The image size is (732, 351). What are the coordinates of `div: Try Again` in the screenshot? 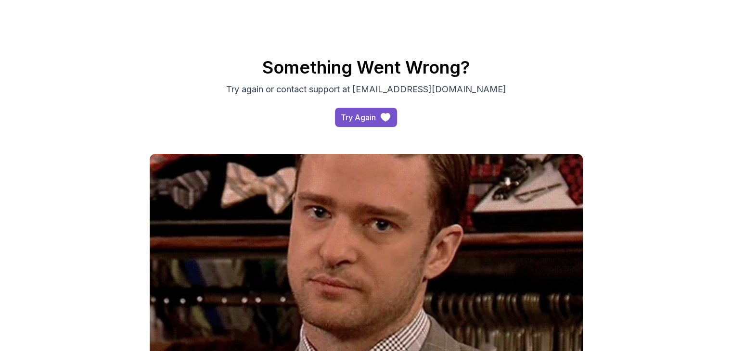 It's located at (358, 117).